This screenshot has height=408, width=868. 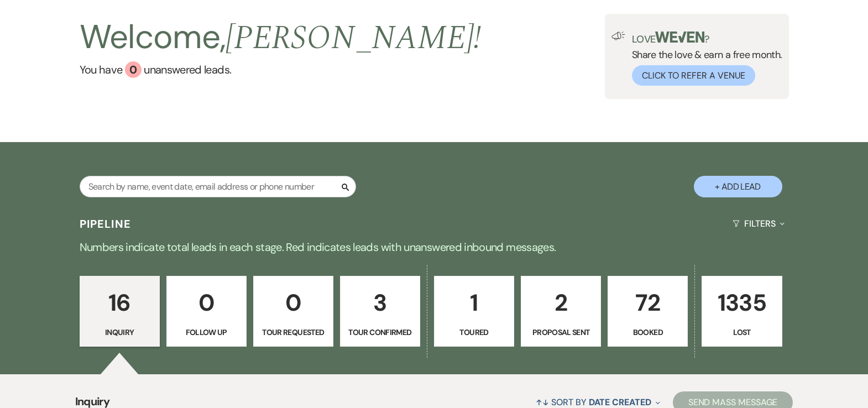 I want to click on p: Booked, so click(x=648, y=333).